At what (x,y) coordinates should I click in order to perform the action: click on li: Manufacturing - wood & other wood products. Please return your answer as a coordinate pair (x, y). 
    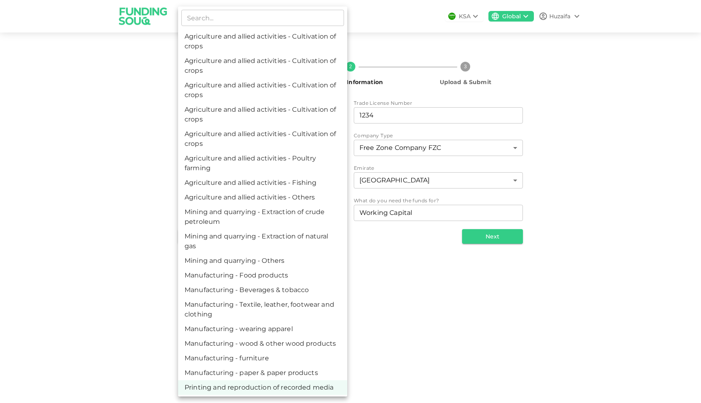
    Looking at the image, I should click on (263, 343).